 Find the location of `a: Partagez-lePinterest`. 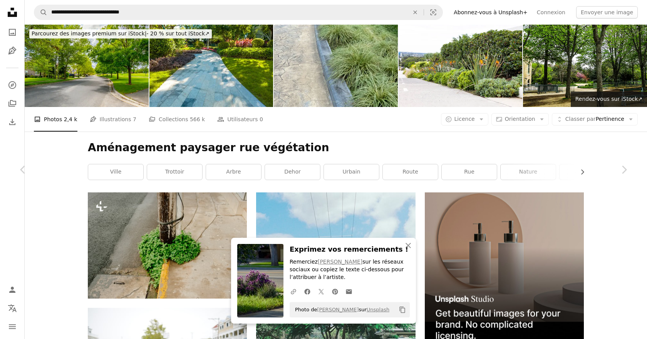

a: Partagez-lePinterest is located at coordinates (335, 291).